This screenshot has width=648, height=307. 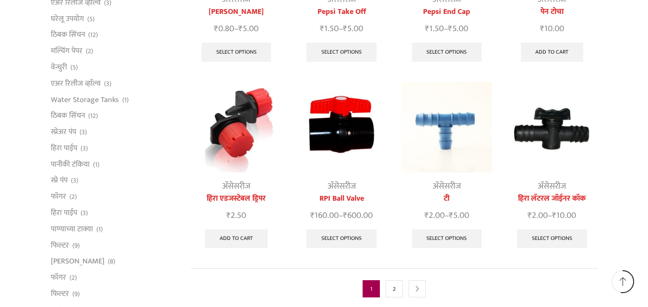 What do you see at coordinates (341, 199) in the screenshot?
I see `a: RPI Ball Valve` at bounding box center [341, 199].